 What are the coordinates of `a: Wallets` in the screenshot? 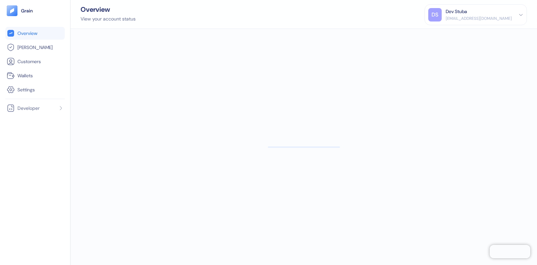 It's located at (35, 75).